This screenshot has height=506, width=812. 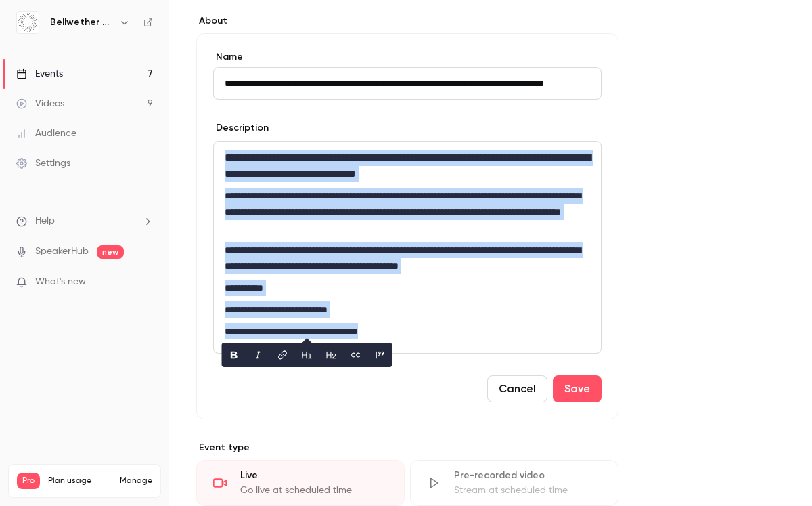 What do you see at coordinates (61, 251) in the screenshot?
I see `a: SpeakerHub` at bounding box center [61, 251].